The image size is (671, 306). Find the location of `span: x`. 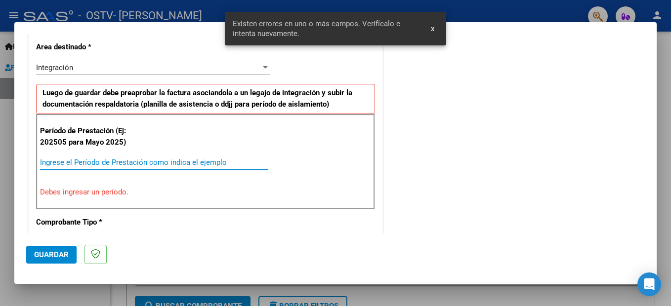

span: x is located at coordinates (432, 29).